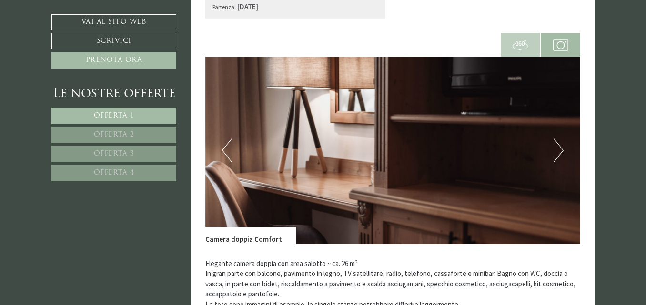 Image resolution: width=646 pixels, height=305 pixels. Describe the element at coordinates (393, 151) in the screenshot. I see `img: image` at that location.